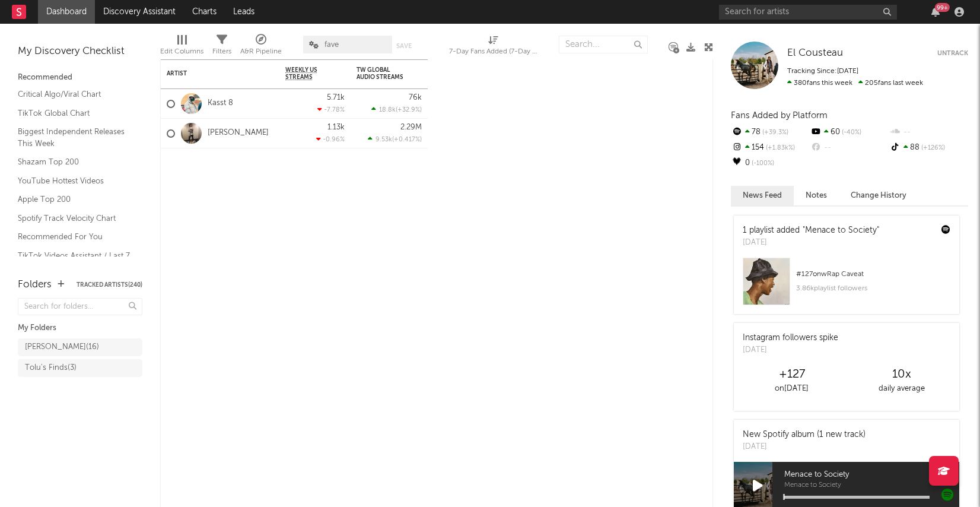 This screenshot has width=980, height=507. Describe the element at coordinates (331, 139) in the screenshot. I see `div: -0.96 %` at that location.